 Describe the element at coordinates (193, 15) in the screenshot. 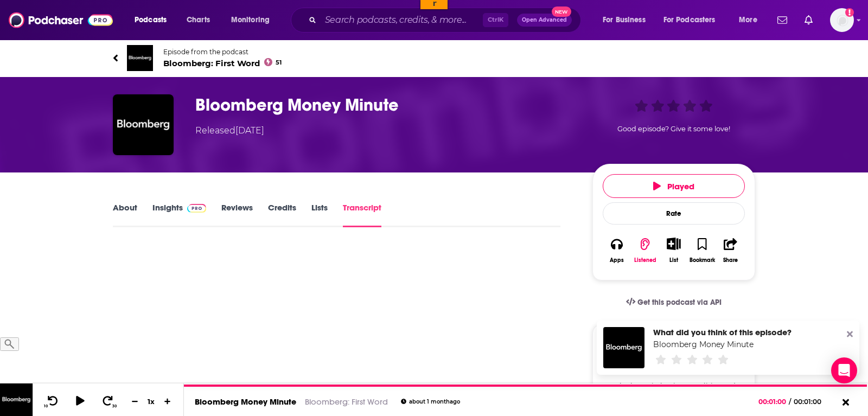

I see `a: Copy` at that location.